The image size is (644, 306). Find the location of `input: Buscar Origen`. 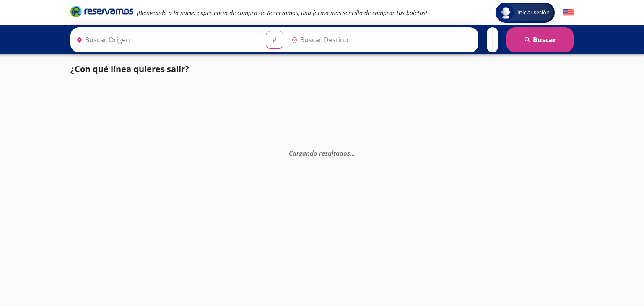

input: Buscar Origen is located at coordinates (166, 40).